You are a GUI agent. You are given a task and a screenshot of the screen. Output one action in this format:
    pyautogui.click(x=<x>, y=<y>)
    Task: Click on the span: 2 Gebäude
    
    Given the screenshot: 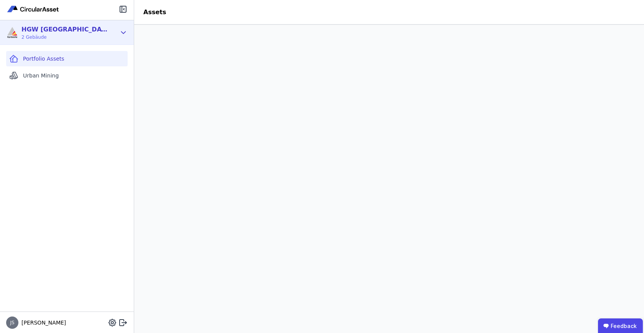 What is the action you would take?
    pyautogui.click(x=65, y=37)
    